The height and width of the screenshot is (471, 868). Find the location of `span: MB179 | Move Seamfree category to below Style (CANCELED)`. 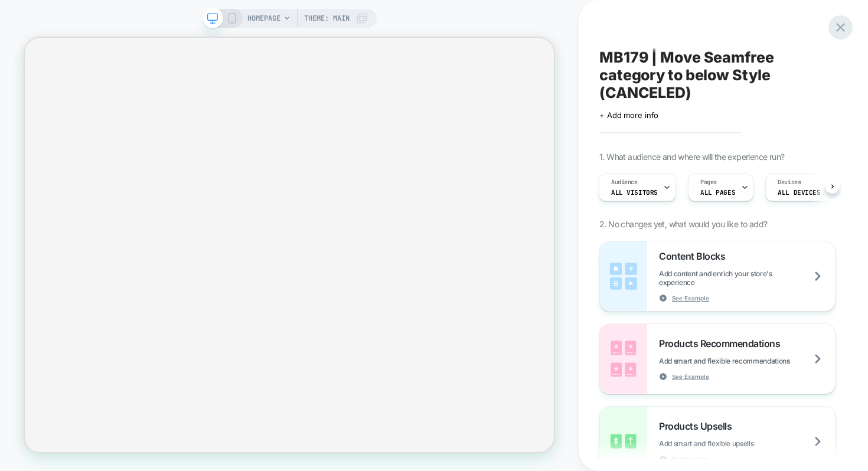

span: MB179 | Move Seamfree category to below Style (CANCELED) is located at coordinates (717, 75).